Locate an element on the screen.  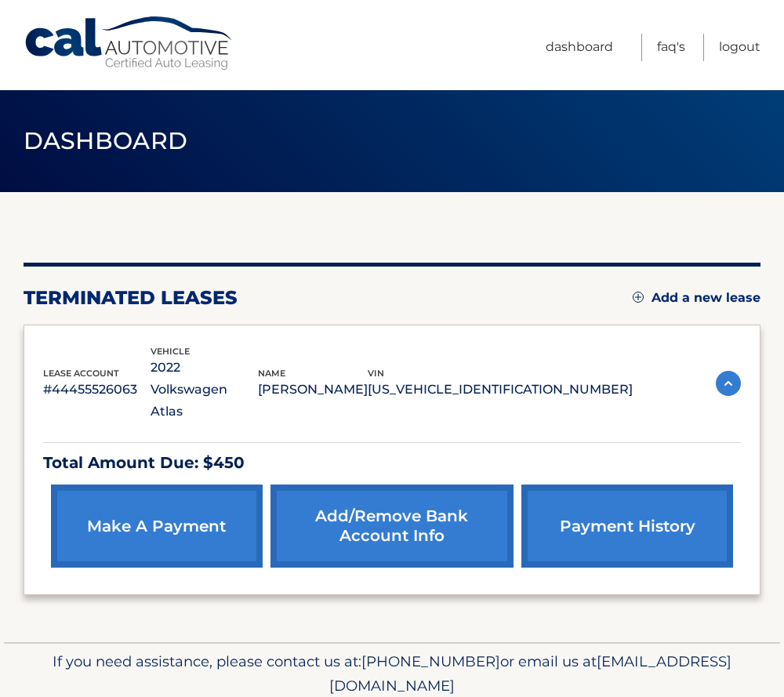
a: FAQ's is located at coordinates (671, 47).